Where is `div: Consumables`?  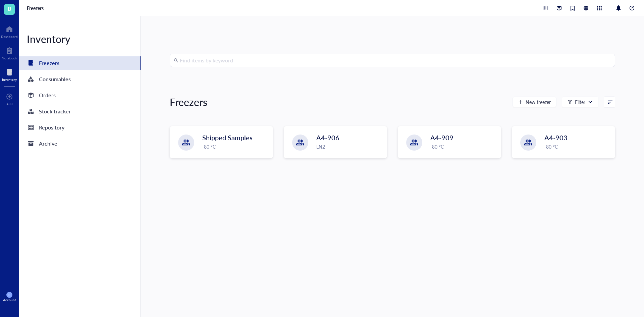 div: Consumables is located at coordinates (54, 79).